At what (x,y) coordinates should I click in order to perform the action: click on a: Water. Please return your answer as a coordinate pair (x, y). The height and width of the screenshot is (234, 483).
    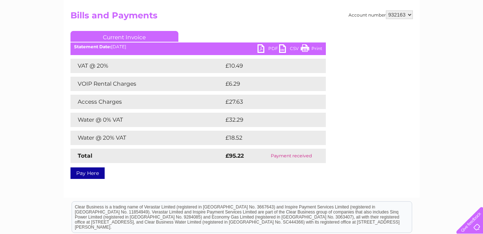
    Looking at the image, I should click on (364, 33).